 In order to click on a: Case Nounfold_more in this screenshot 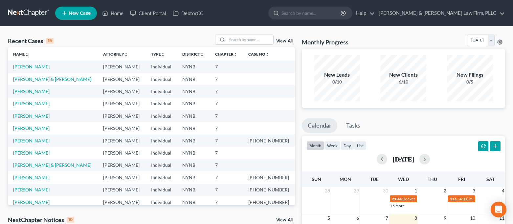, I will do `click(259, 54)`.